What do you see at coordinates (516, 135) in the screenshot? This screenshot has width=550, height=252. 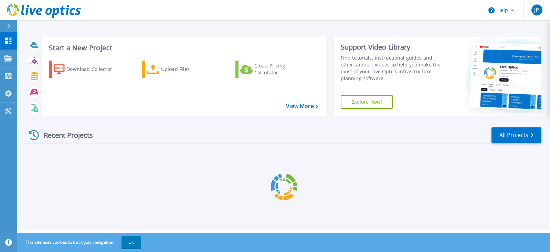 I see `a: All Projects` at bounding box center [516, 135].